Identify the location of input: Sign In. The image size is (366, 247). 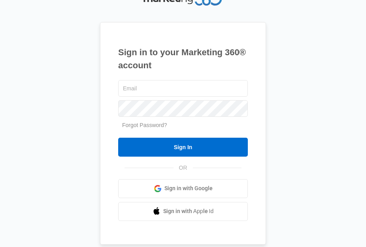
(183, 147).